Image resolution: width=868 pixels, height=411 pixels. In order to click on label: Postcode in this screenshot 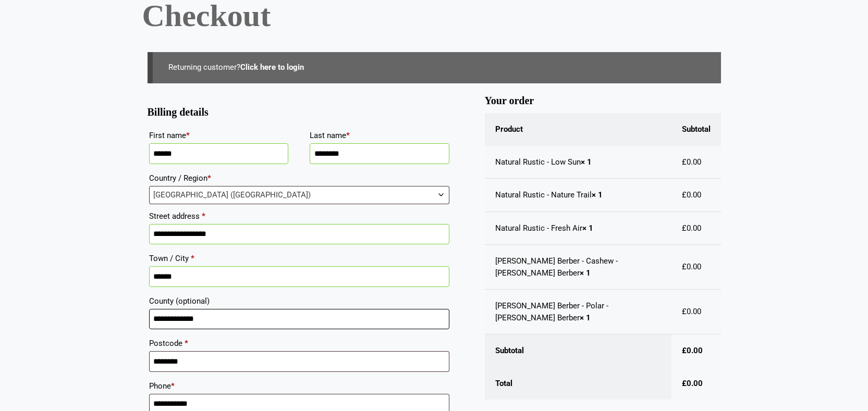, I will do `click(299, 343)`.